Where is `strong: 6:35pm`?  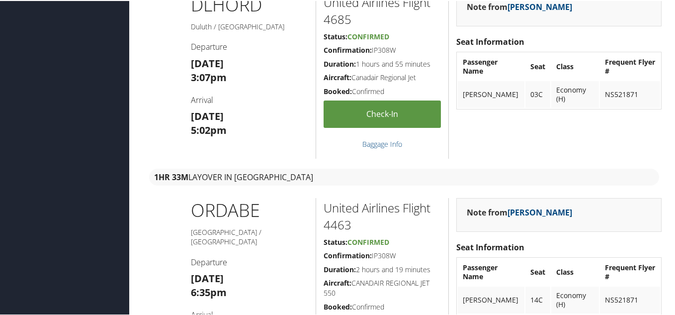 strong: 6:35pm is located at coordinates (209, 291).